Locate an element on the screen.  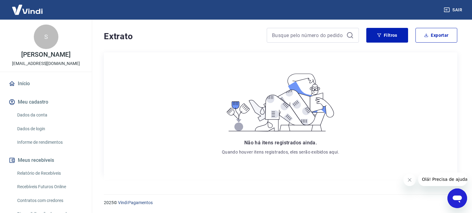
div: S is located at coordinates (46, 37).